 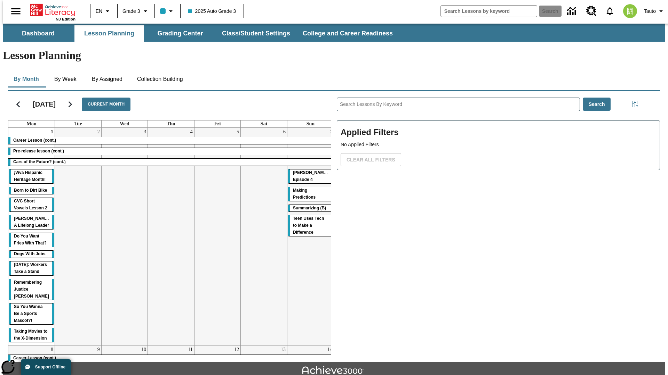 I want to click on a: September 5, 2025, so click(x=237, y=132).